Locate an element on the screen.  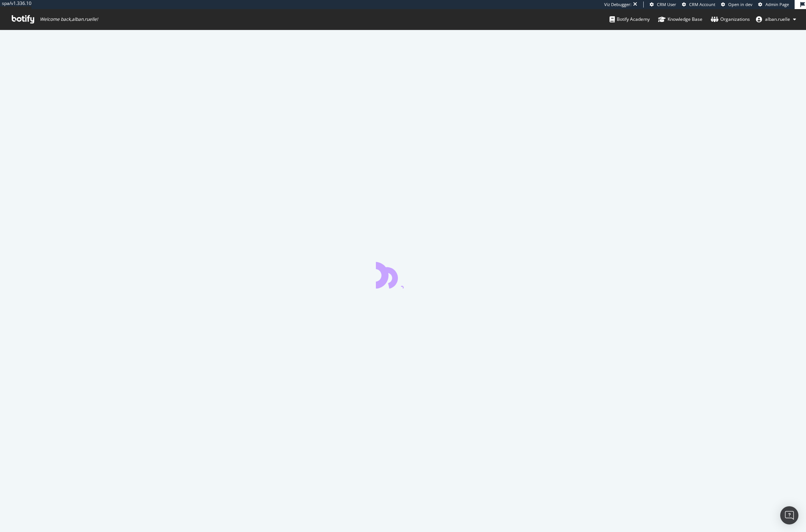
div: Botify Academy is located at coordinates (630, 19).